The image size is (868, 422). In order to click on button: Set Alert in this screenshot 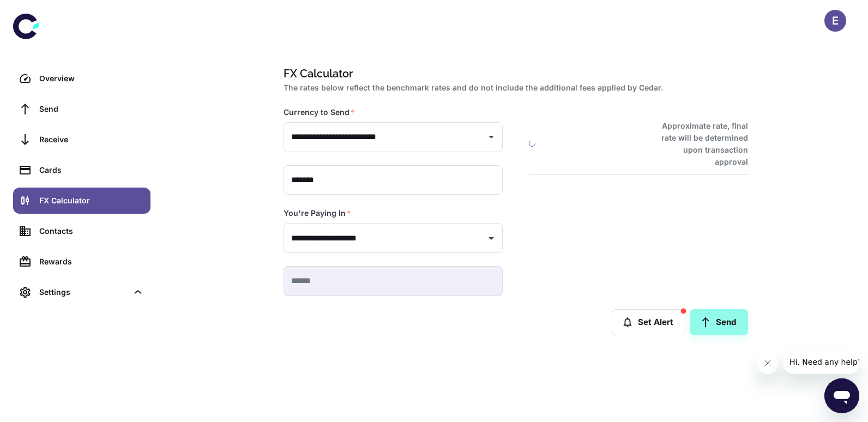, I will do `click(649, 322)`.